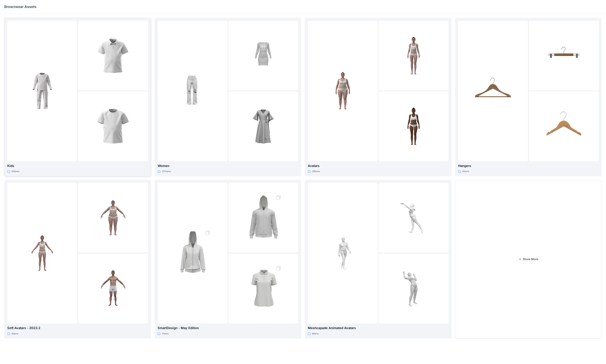  What do you see at coordinates (378, 259) in the screenshot?
I see `a: folder 1folder 2folder 3Meshcapade Animated Avatars8items` at bounding box center [378, 259].